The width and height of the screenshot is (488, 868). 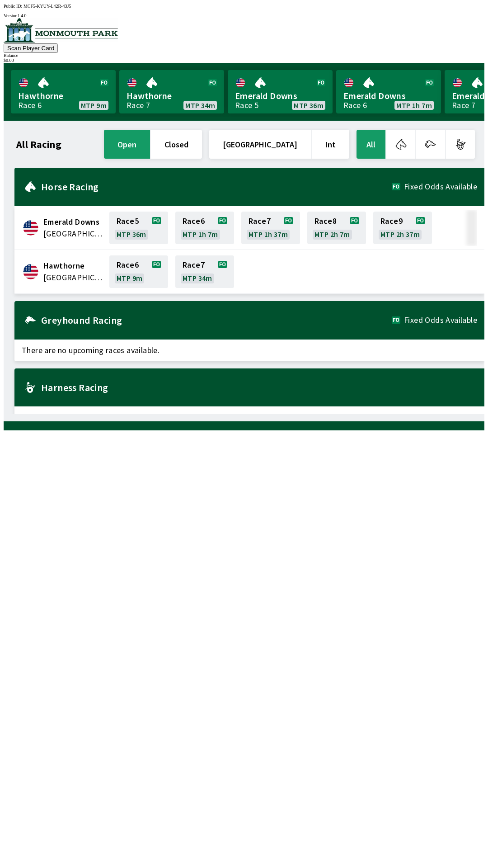 What do you see at coordinates (244, 55) in the screenshot?
I see `div: Balance` at bounding box center [244, 55].